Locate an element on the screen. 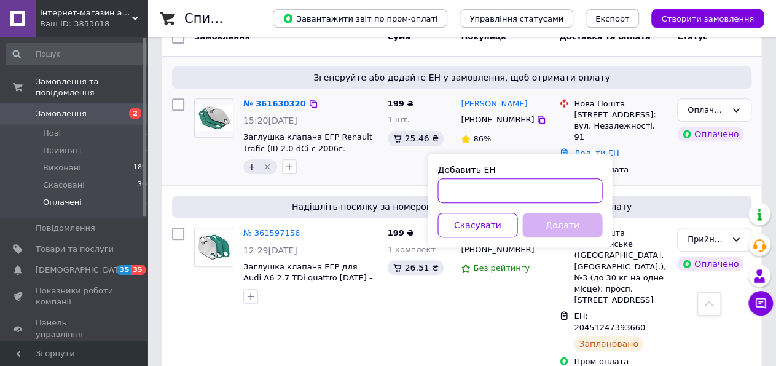 This screenshot has height=366, width=776. span: Нові is located at coordinates (52, 133).